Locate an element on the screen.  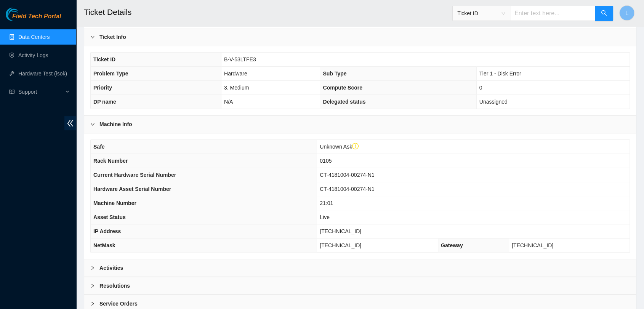
span: Hardware is located at coordinates (235, 74).